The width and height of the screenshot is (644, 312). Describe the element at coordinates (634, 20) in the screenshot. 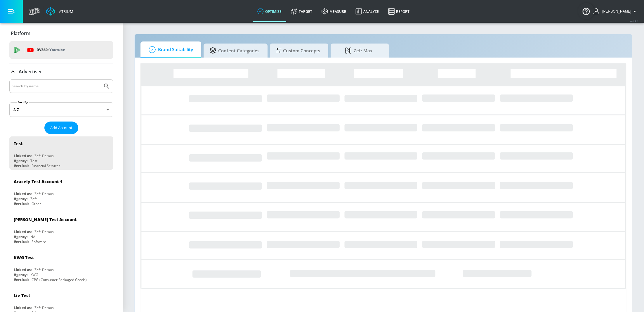

I see `span: v 4.24.0` at that location.